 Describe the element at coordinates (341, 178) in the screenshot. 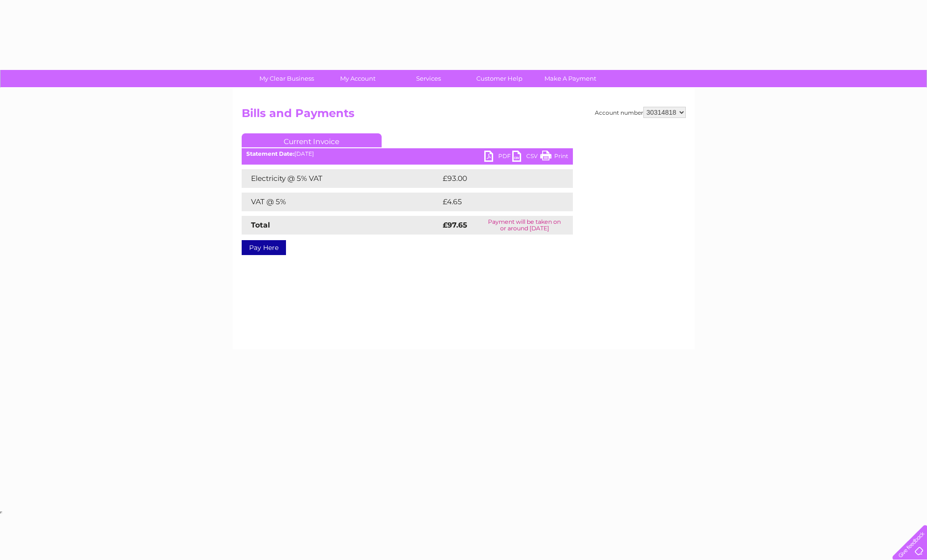

I see `td: Electricity @ 5% VAT` at that location.